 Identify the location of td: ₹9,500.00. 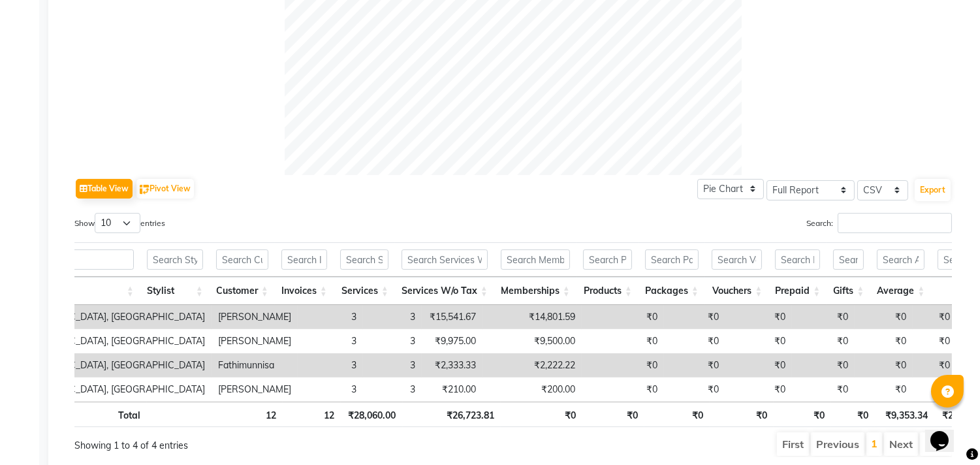
(532, 340).